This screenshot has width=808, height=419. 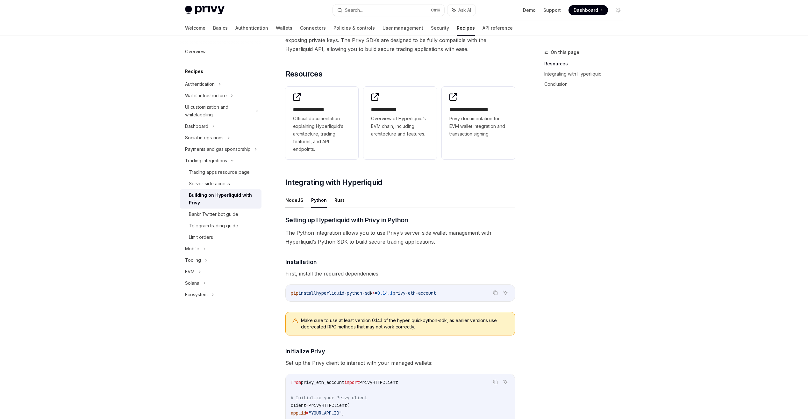 I want to click on span: from, so click(x=296, y=382).